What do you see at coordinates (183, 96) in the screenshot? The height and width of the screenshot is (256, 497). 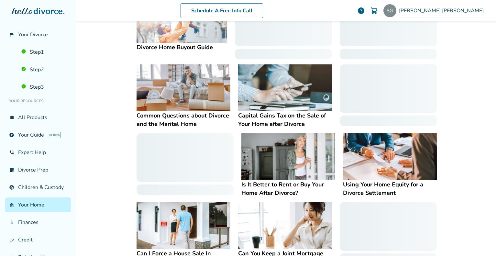 I see `a: Common Questions about Divorce and the Marital HomeCommon Questions about Divorce and the Marital...` at bounding box center [183, 96].